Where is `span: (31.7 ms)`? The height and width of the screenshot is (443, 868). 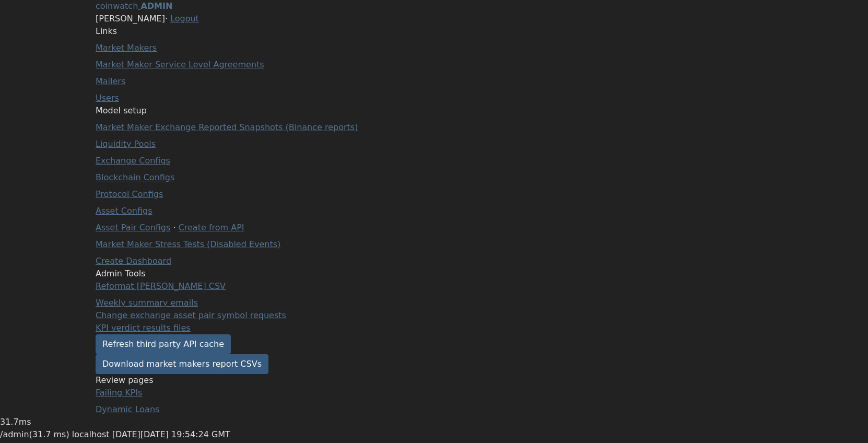 span: (31.7 ms) is located at coordinates (49, 434).